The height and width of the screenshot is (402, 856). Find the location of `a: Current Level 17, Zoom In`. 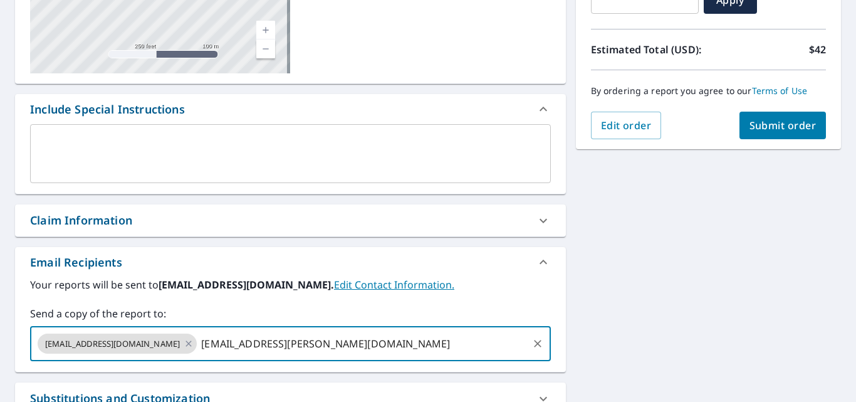

a: Current Level 17, Zoom In is located at coordinates (266, 30).